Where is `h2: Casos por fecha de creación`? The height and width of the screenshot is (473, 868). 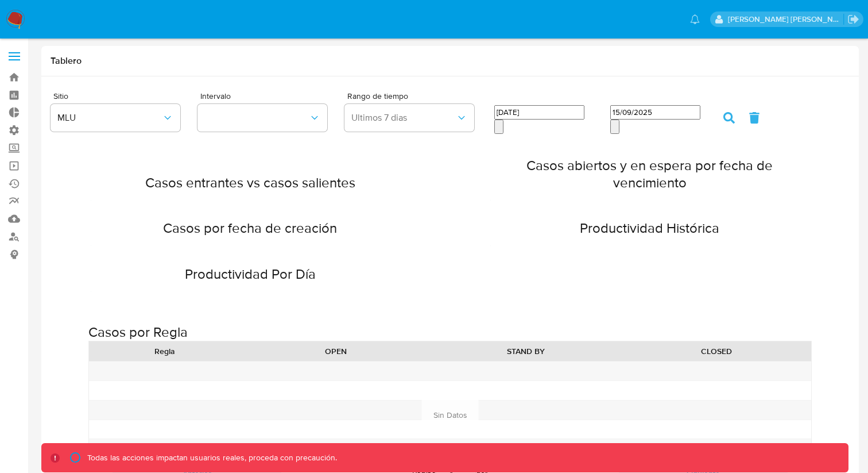
h2: Casos por fecha de creación is located at coordinates (250, 228).